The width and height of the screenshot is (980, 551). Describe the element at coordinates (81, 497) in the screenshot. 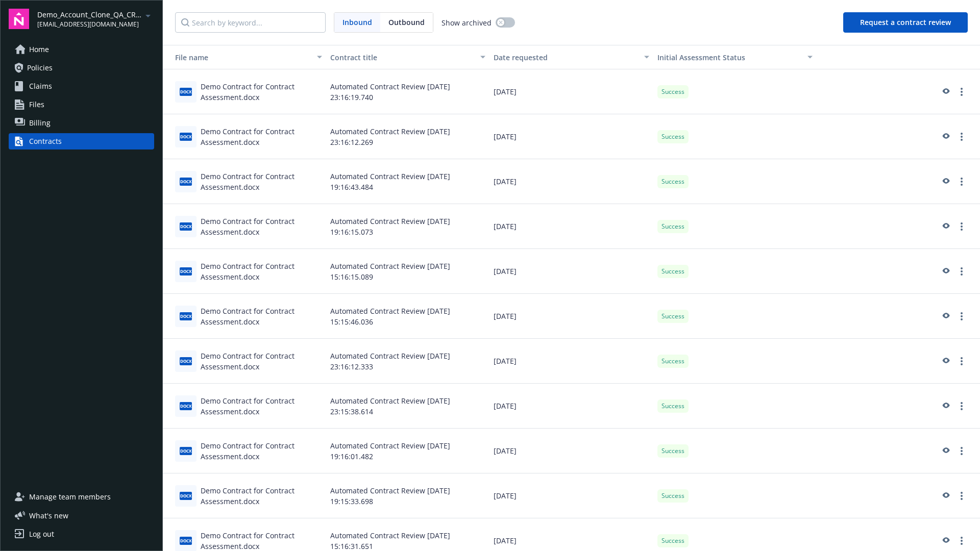

I see `a: Manage team members` at that location.